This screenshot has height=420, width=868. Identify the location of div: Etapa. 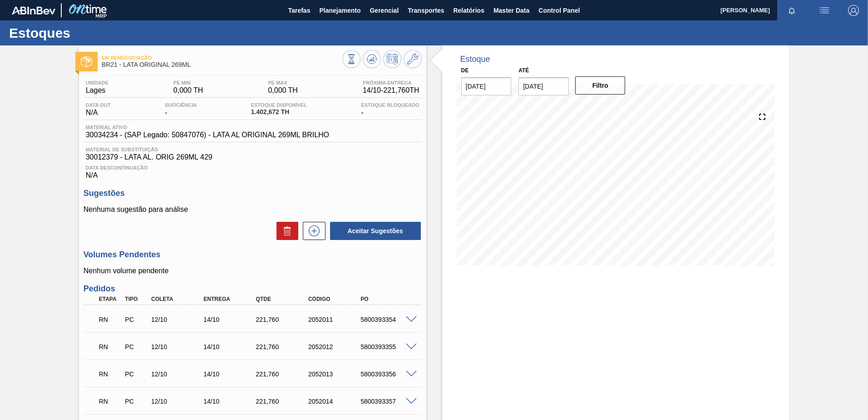
(111, 299).